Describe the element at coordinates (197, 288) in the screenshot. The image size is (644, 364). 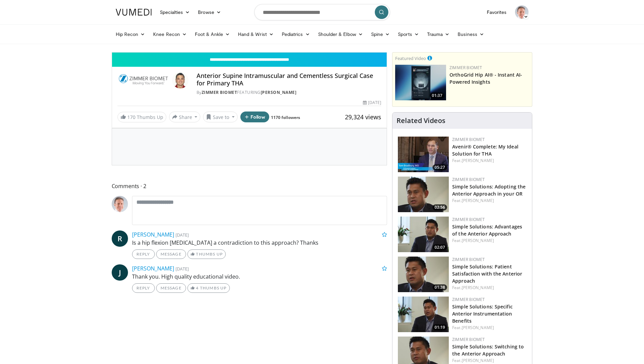
I see `span: 4` at that location.